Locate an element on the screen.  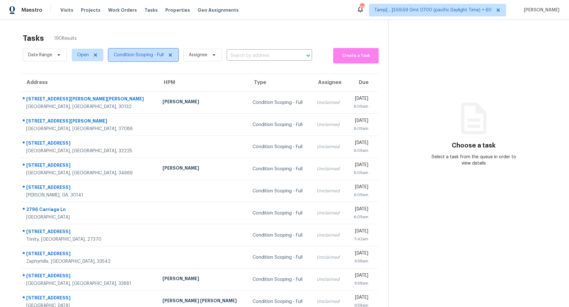
button: Create a Task is located at coordinates (356, 56).